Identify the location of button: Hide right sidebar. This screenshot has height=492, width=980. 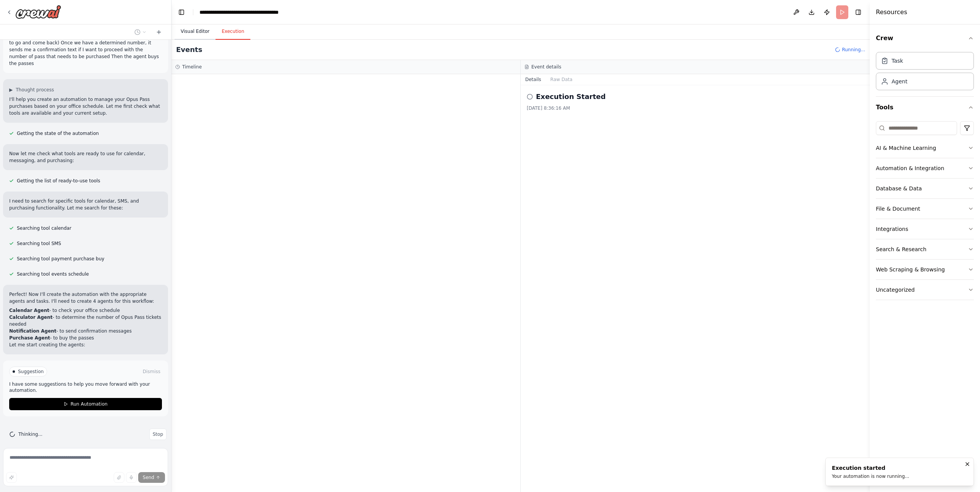
(858, 12).